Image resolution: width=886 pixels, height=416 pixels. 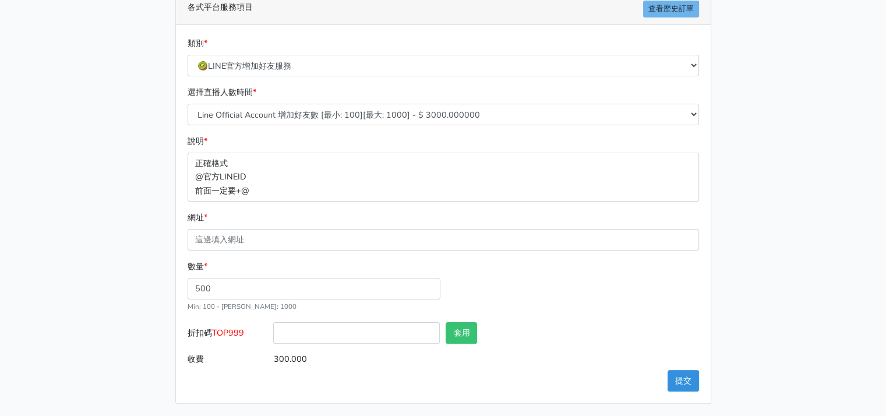 What do you see at coordinates (198, 266) in the screenshot?
I see `label: 數量` at bounding box center [198, 266].